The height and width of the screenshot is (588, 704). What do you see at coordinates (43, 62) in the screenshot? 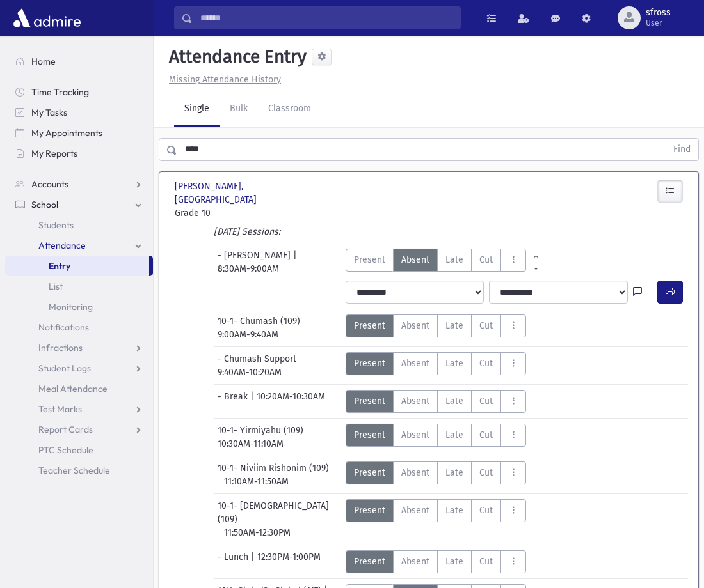
I see `span: Home` at bounding box center [43, 62].